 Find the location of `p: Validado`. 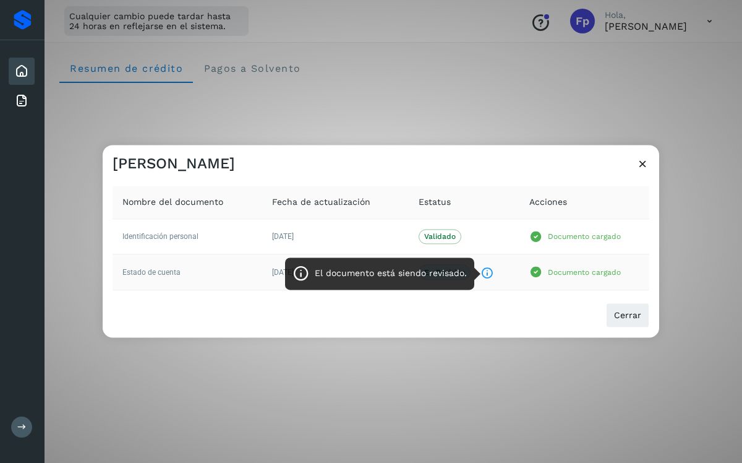

p: Validado is located at coordinates (440, 236).